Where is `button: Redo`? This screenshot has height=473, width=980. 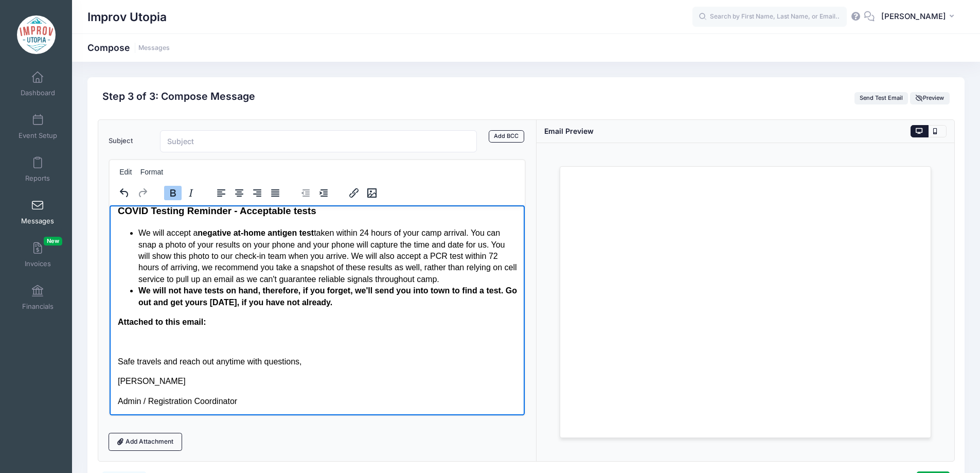 button: Redo is located at coordinates (142, 193).